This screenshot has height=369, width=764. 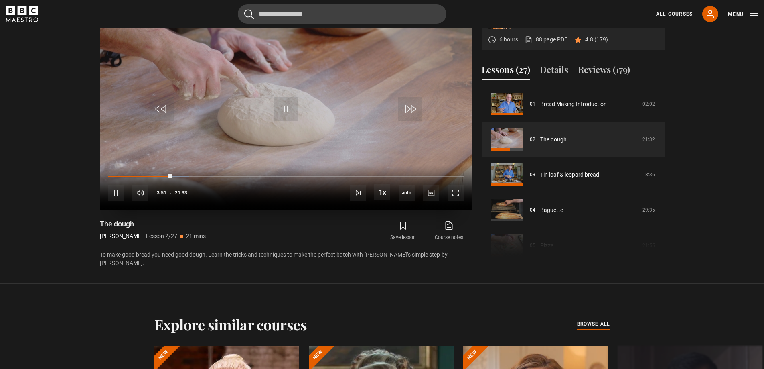 What do you see at coordinates (554, 139) in the screenshot?
I see `a: The dough` at bounding box center [554, 139].